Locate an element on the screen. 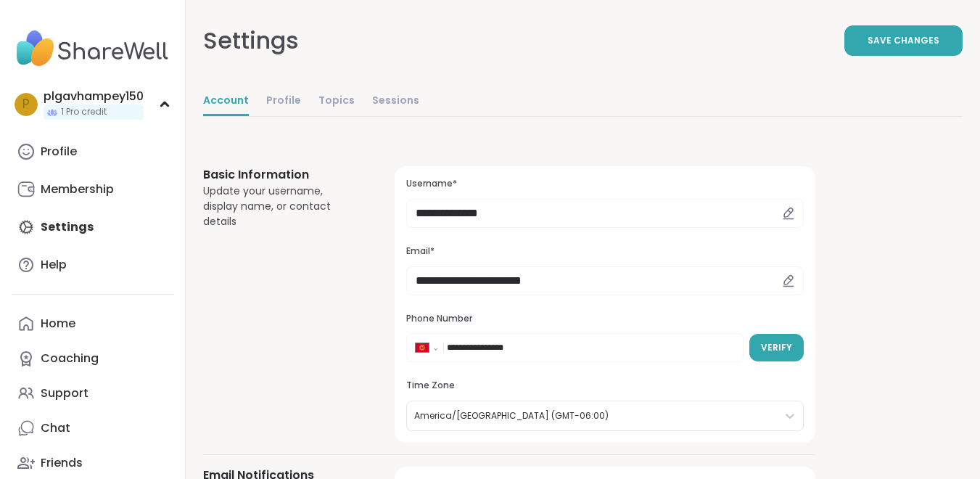  div: Chat is located at coordinates (55, 428).